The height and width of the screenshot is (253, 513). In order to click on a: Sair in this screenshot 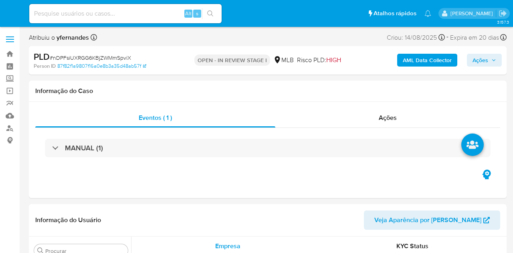, I will do `click(502, 13)`.